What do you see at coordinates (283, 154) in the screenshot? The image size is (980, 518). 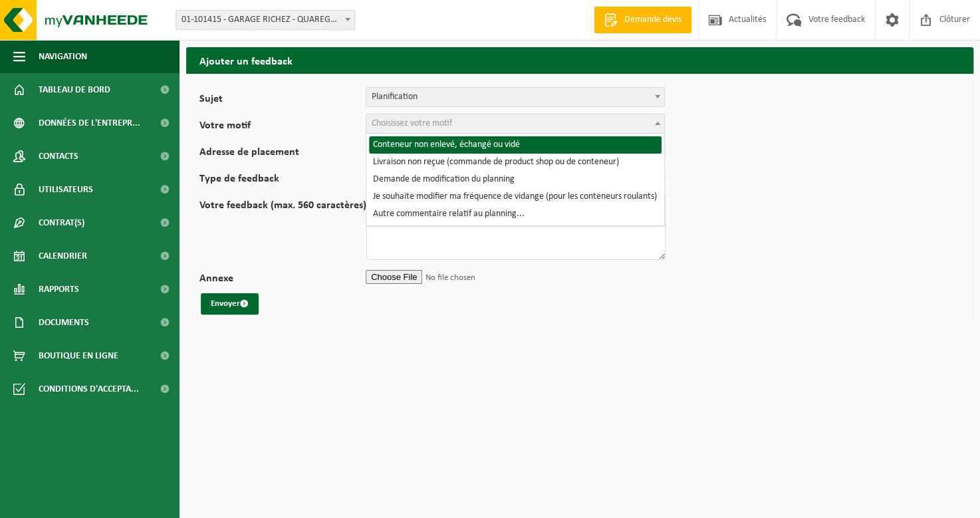 I see `label: Adresse de placement` at bounding box center [283, 154].